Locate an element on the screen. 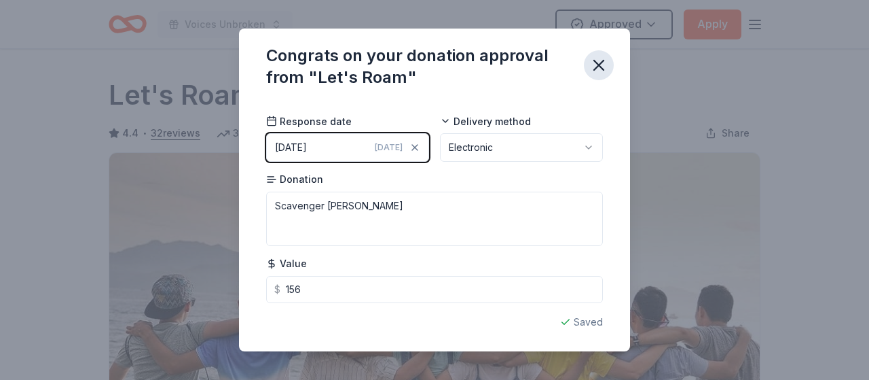  span: Value is located at coordinates (287, 263).